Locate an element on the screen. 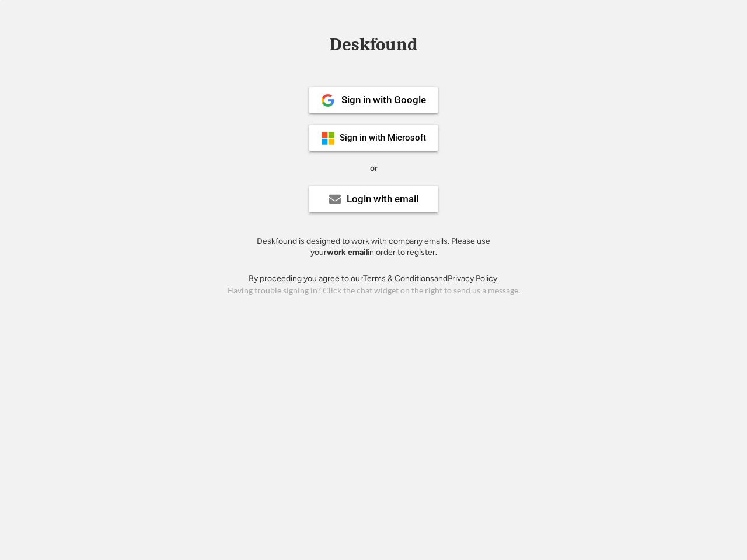 Image resolution: width=747 pixels, height=560 pixels. div: Deskfound is designed to work with company emails. Please use your in order to register. is located at coordinates (374, 247).